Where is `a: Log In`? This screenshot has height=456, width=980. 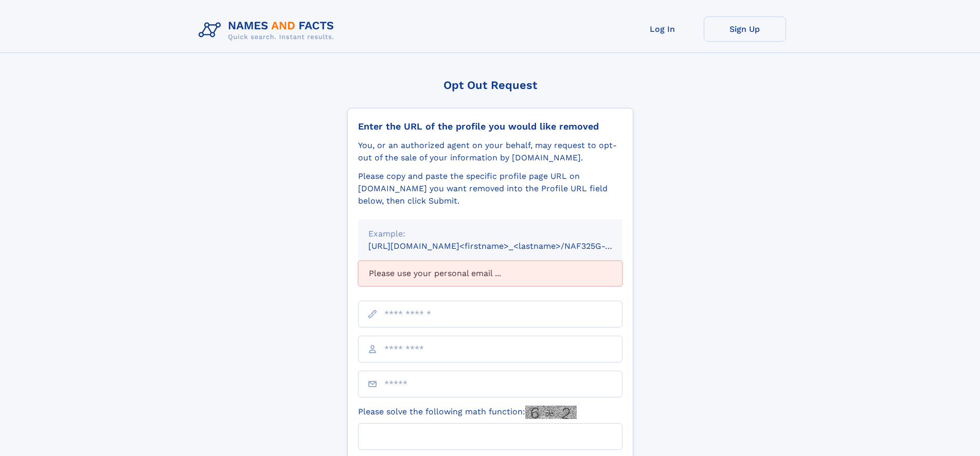
a: Log In is located at coordinates (663, 29).